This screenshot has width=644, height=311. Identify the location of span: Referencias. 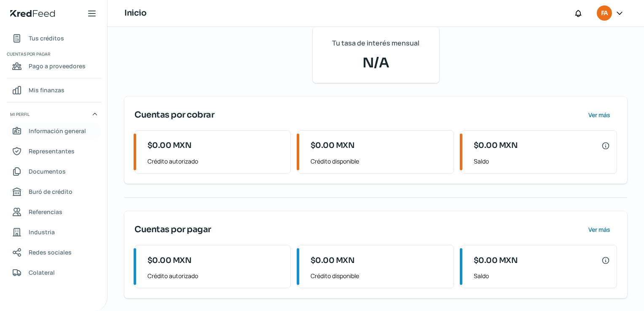
(45, 212).